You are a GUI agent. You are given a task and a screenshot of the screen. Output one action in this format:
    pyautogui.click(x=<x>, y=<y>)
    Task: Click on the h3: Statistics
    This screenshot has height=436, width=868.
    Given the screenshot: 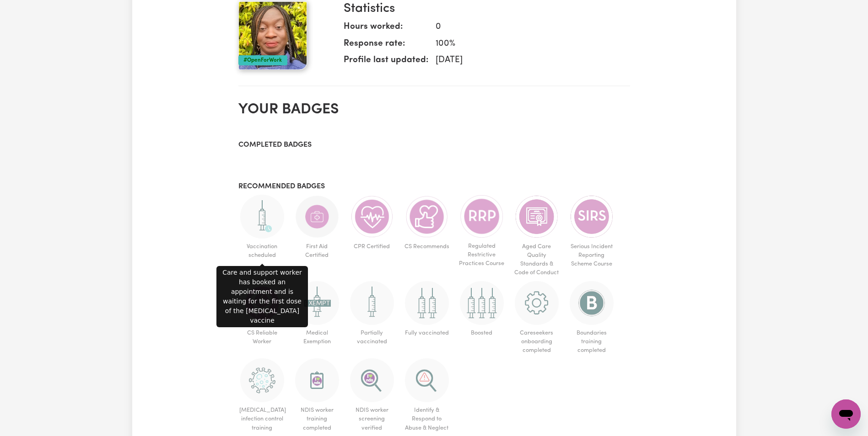 What is the action you would take?
    pyautogui.click(x=483, y=9)
    